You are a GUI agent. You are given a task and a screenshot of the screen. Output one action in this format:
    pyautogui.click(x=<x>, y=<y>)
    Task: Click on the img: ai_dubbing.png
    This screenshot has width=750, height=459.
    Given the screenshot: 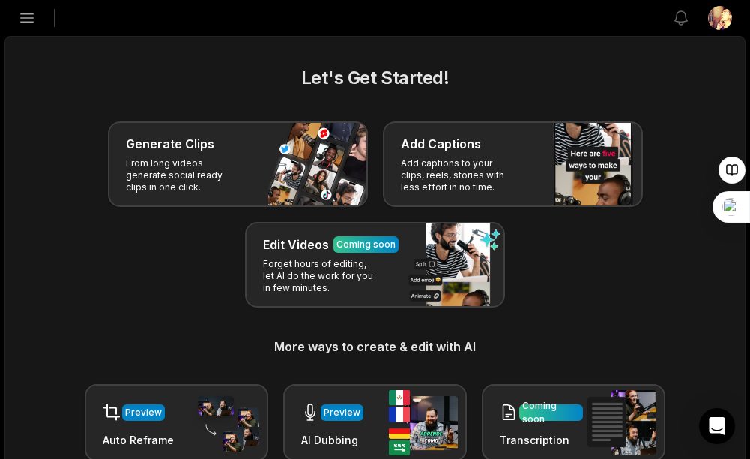 What is the action you would take?
    pyautogui.click(x=423, y=422)
    